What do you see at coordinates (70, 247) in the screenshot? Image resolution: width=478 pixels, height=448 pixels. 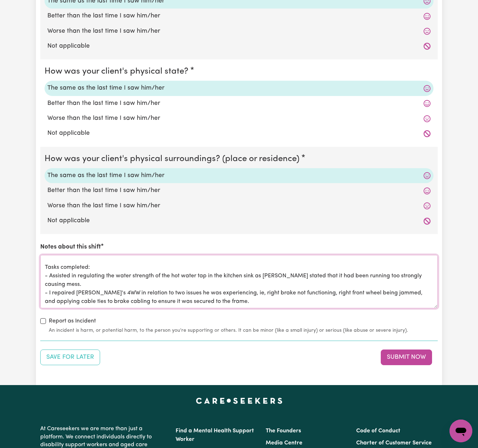 I see `label: Notes about this shift` at bounding box center [70, 247].